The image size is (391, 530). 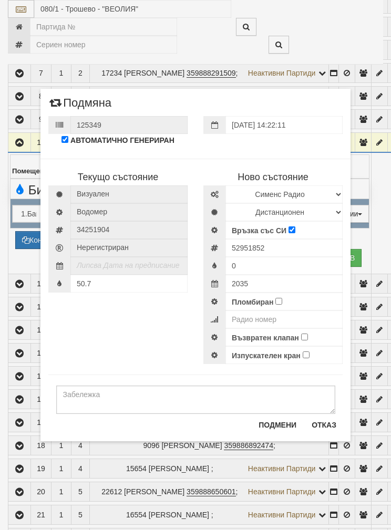 I want to click on i: Липсва Дата на предписание, so click(x=128, y=265).